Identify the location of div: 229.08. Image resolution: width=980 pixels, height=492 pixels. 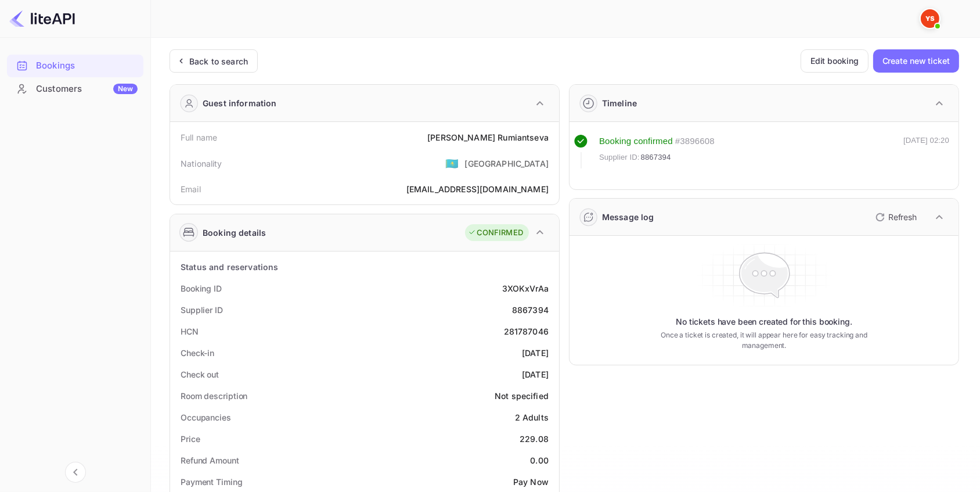
(534, 438).